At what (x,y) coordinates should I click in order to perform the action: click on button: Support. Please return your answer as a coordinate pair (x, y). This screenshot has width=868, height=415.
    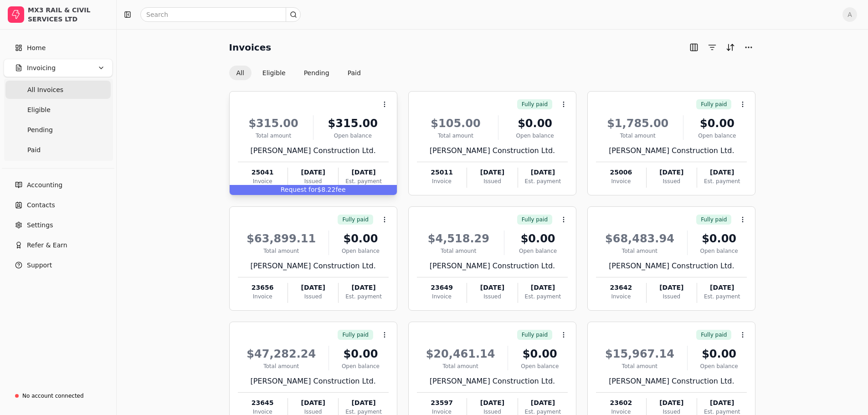
    Looking at the image, I should click on (58, 265).